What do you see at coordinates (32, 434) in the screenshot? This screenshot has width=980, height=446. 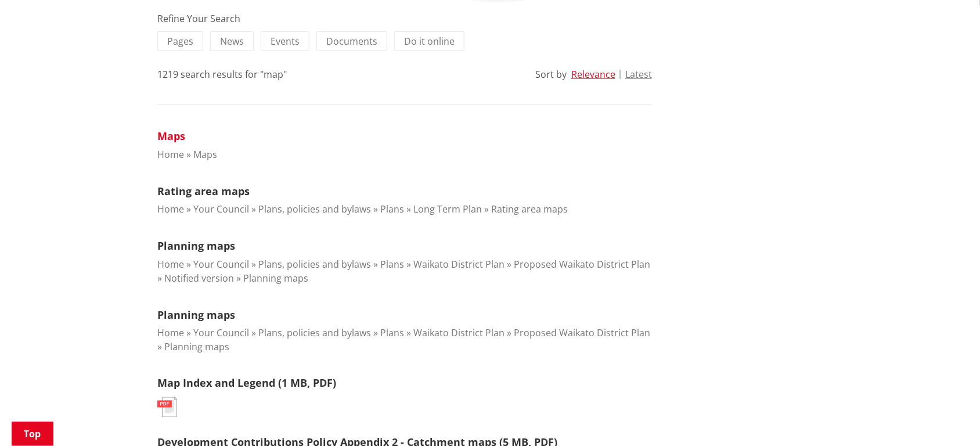 I see `a: Top` at bounding box center [32, 434].